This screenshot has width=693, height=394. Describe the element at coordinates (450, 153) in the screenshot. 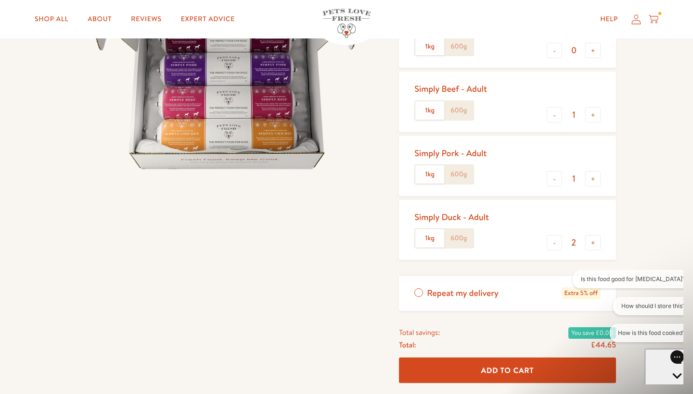

I see `div: Simply Pork - Adult` at that location.